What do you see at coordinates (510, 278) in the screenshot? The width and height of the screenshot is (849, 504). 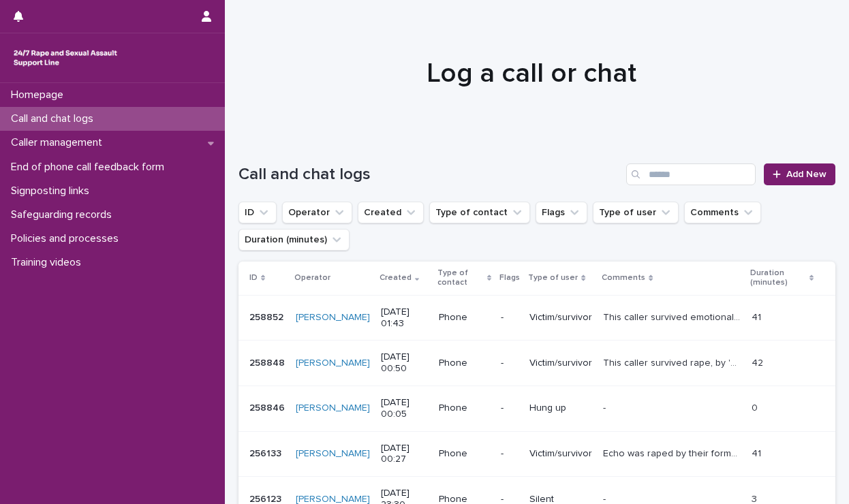 I see `p: Flags` at bounding box center [510, 278].